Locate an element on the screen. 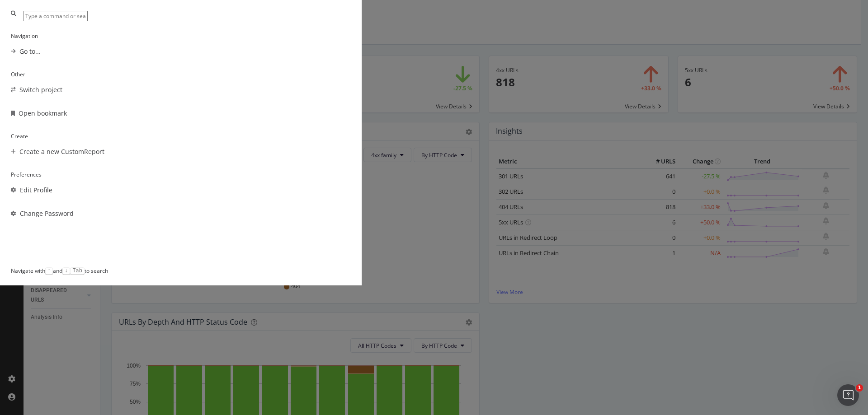  div: Preferences is located at coordinates (181, 175).